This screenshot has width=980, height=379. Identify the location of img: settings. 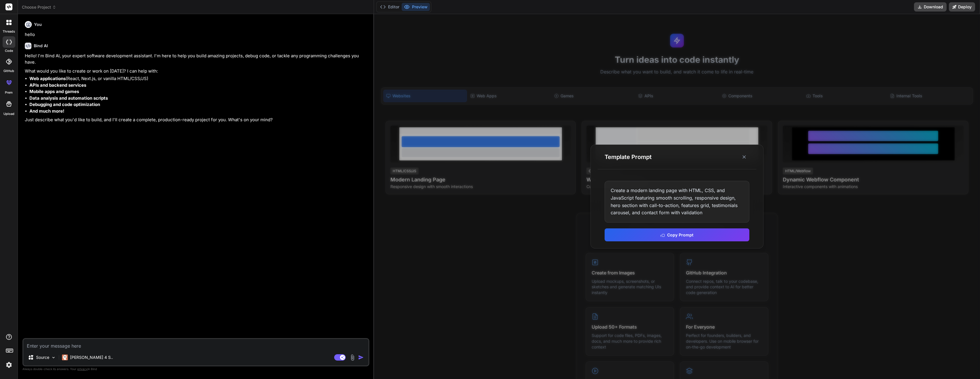
(9, 366).